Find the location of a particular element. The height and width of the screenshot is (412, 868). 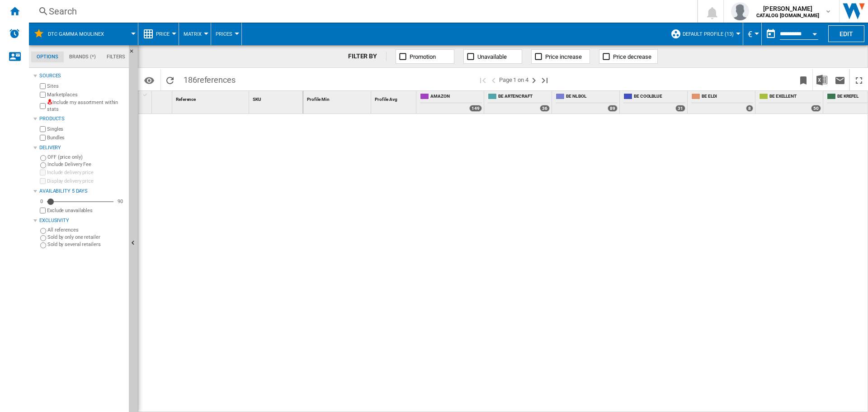

div: Default profile (13) is located at coordinates (704, 34).